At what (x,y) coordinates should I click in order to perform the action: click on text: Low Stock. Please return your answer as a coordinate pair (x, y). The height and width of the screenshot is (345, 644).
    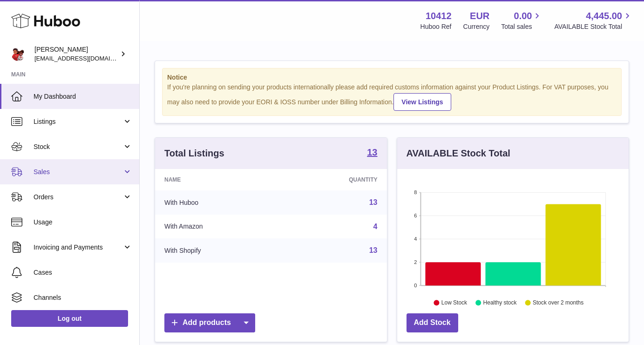
    Looking at the image, I should click on (454, 303).